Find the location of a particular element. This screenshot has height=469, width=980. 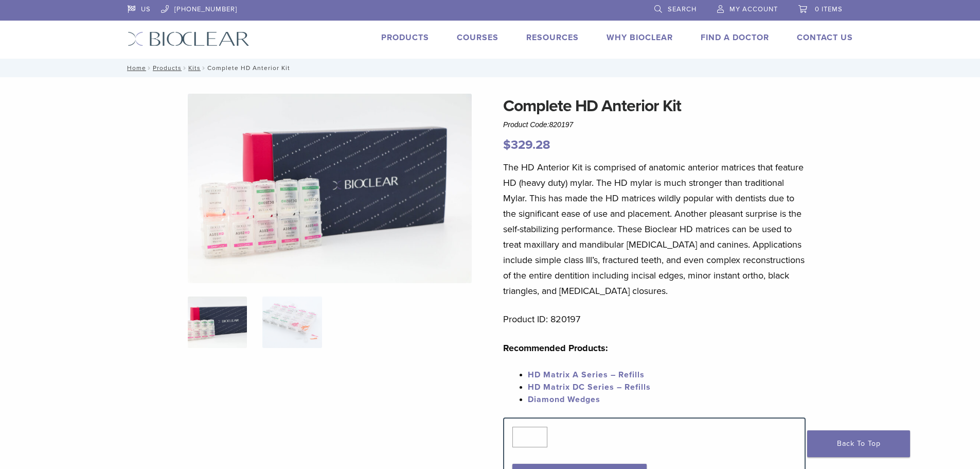

img: Complete HD Anterior Kit - Image 2 is located at coordinates (291, 322).